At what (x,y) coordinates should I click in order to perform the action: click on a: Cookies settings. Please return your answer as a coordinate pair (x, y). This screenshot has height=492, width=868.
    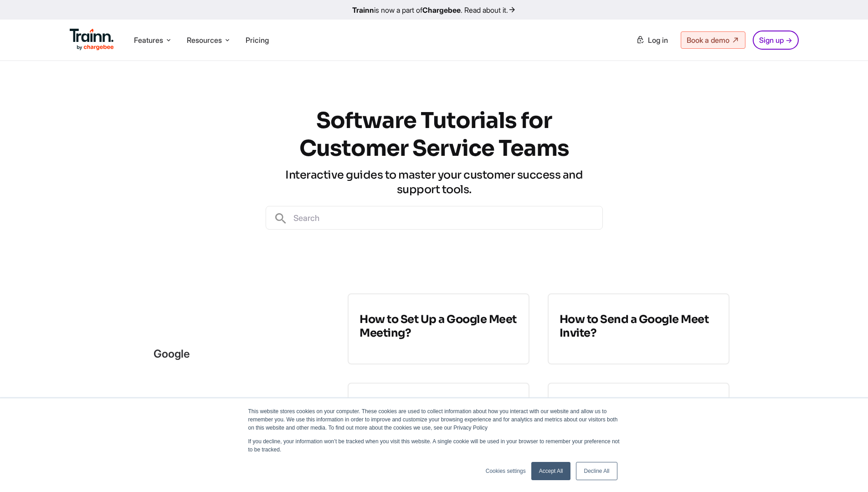
    Looking at the image, I should click on (506, 471).